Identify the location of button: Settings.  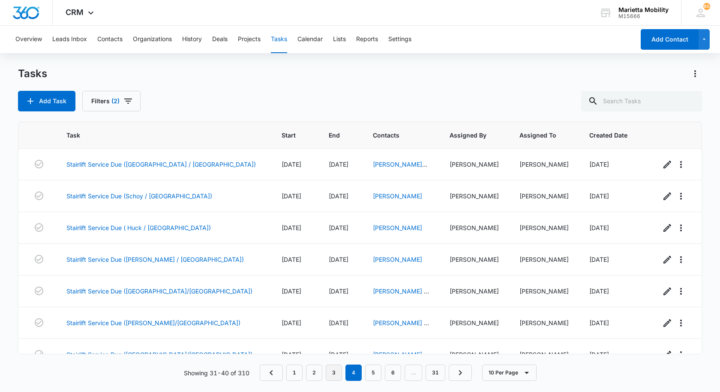
(400, 39).